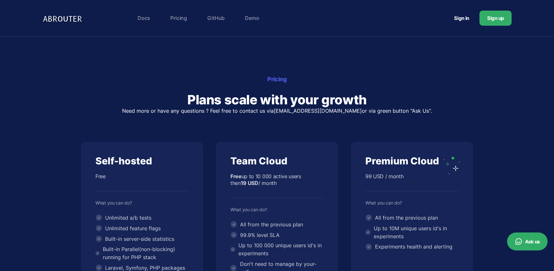 The height and width of the screenshot is (271, 554). Describe the element at coordinates (412, 161) in the screenshot. I see `div: Premium Cloud` at that location.